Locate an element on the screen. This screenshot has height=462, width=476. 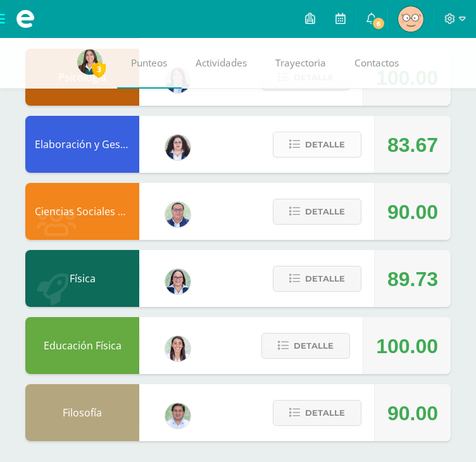
div: 83.67 is located at coordinates (413, 145).